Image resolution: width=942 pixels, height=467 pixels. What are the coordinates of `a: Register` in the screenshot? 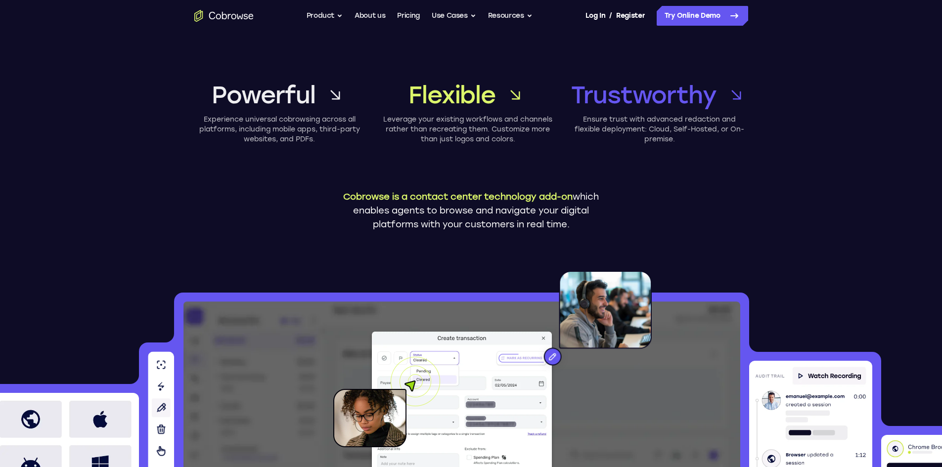 It's located at (631, 16).